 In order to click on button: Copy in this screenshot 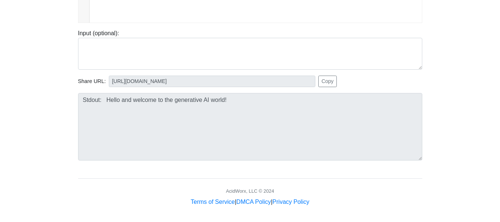, I will do `click(328, 81)`.